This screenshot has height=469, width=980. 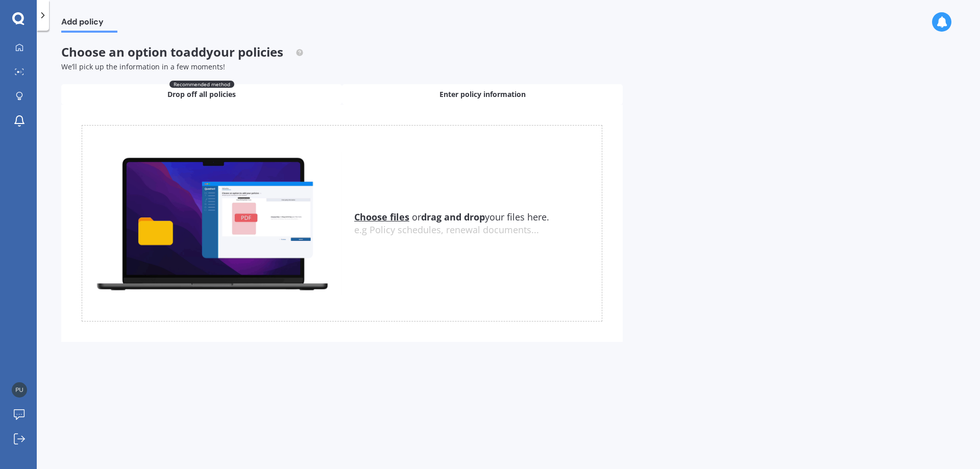 What do you see at coordinates (478, 230) in the screenshot?
I see `div: e.g Policy schedules, renewal documents...` at bounding box center [478, 230].